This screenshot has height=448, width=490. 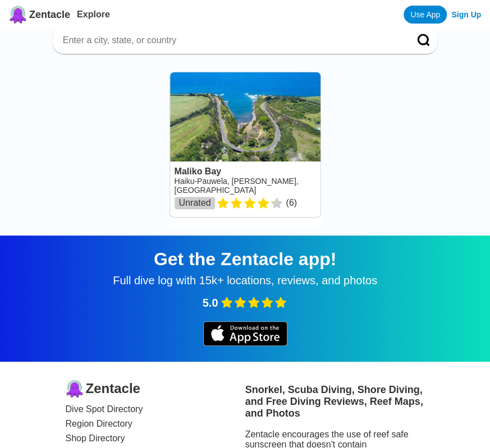 What do you see at coordinates (93, 14) in the screenshot?
I see `a: Explore` at bounding box center [93, 14].